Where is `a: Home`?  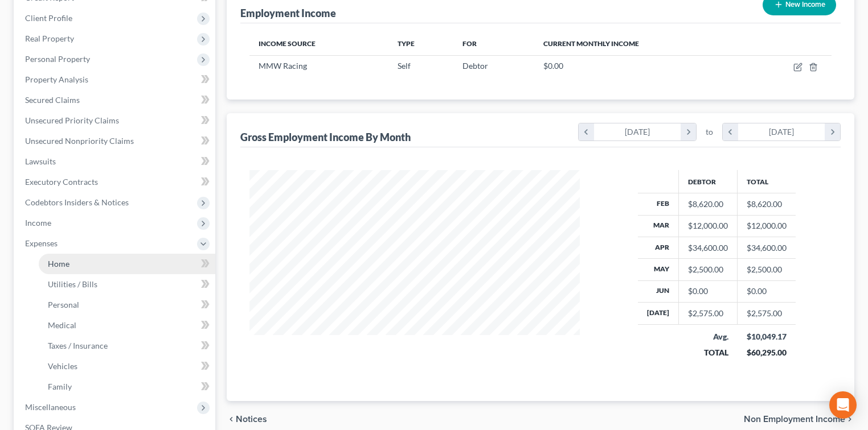
a: Home is located at coordinates (127, 264).